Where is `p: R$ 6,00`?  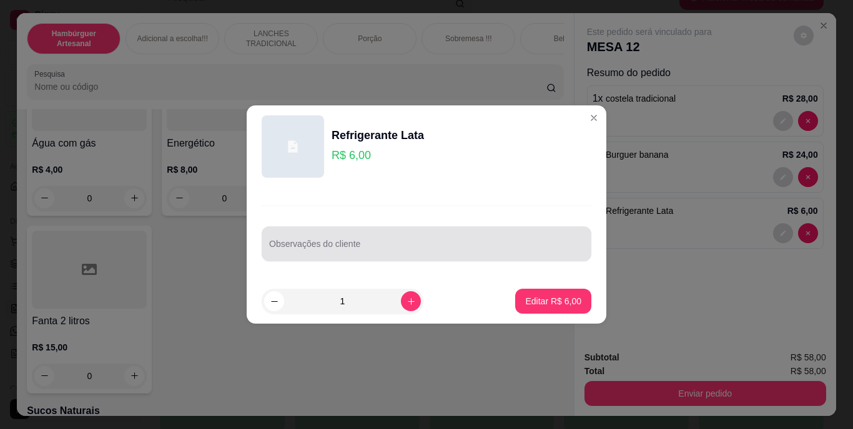
p: R$ 6,00 is located at coordinates (378, 155).